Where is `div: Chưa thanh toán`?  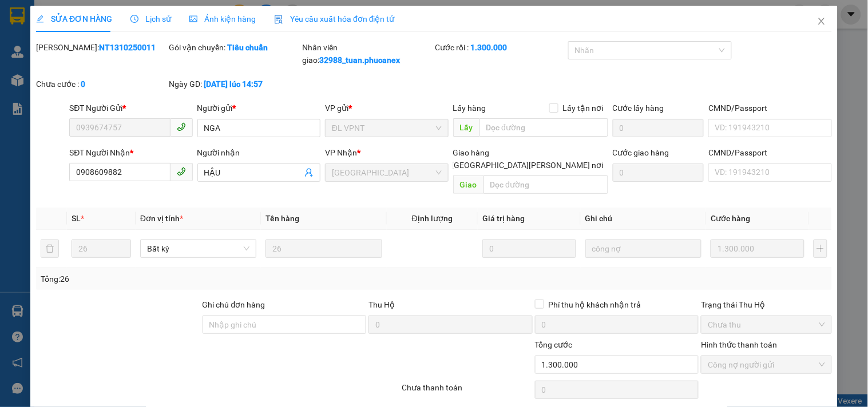 div: Chưa thanh toán is located at coordinates (466, 391).